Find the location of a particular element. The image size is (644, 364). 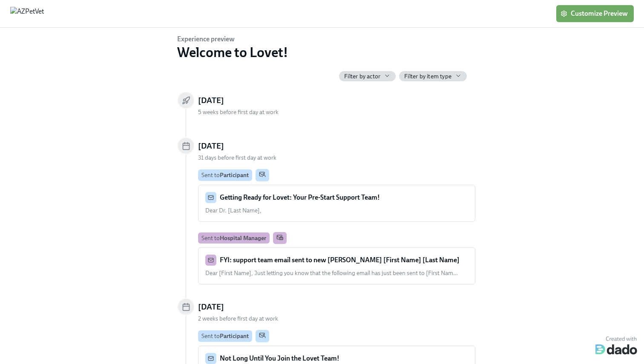

span: Filter by item type is located at coordinates (428, 76).